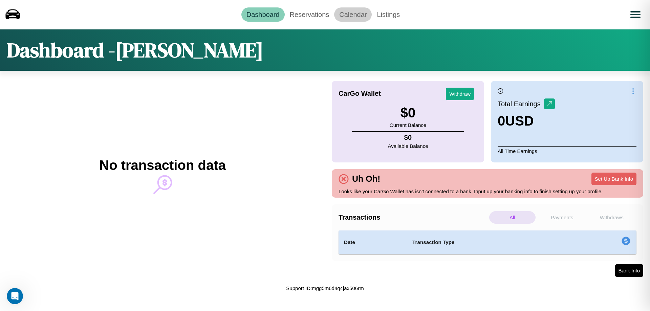 The height and width of the screenshot is (311, 650). What do you see at coordinates (526, 121) in the screenshot?
I see `h3: 0 USD` at bounding box center [526, 121].